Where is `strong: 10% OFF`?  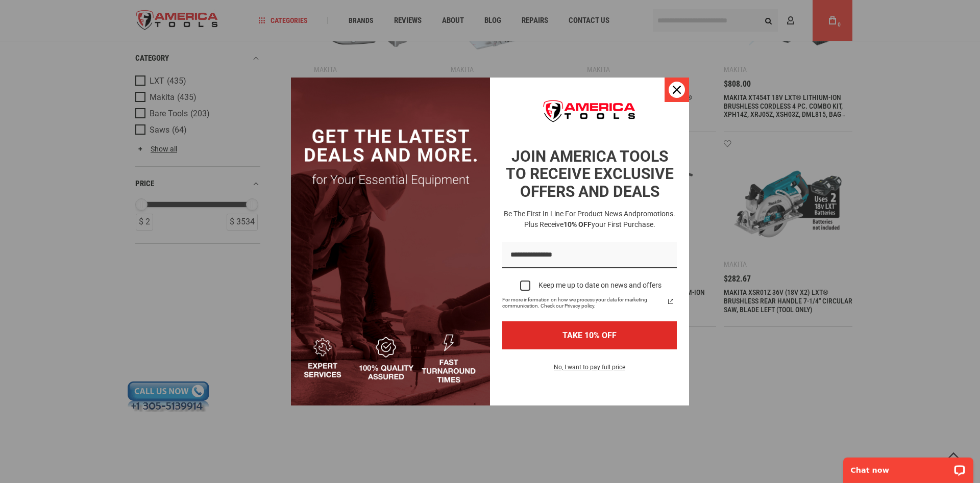 strong: 10% OFF is located at coordinates (577, 224).